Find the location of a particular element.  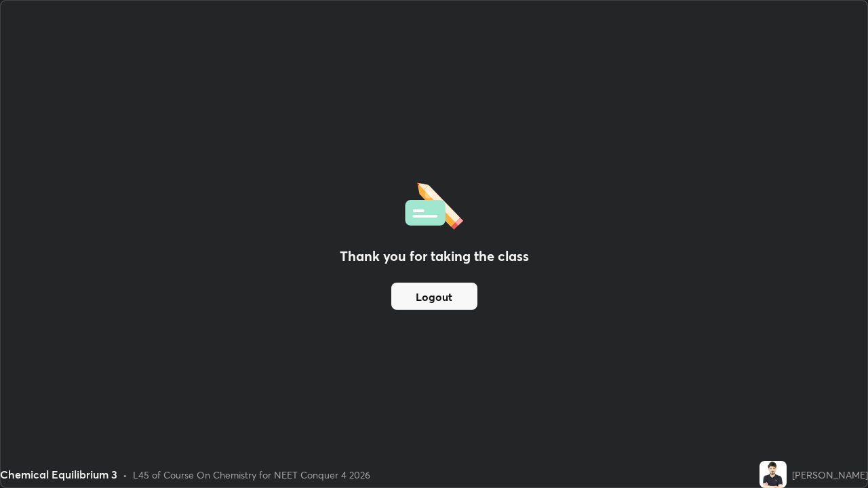

img: ed93aa93ecdd49c4b93ebe84955b18c8.png is located at coordinates (773, 474).